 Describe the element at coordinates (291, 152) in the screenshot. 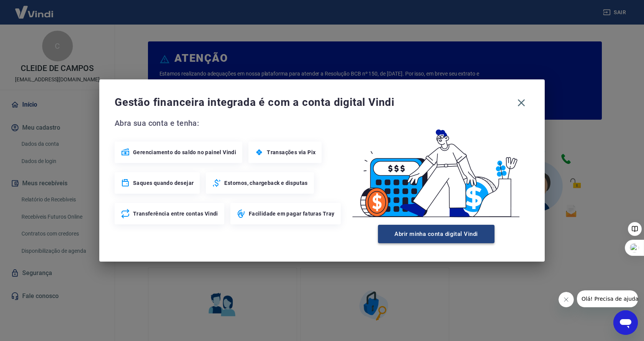

I see `span: Transações via Pix` at that location.